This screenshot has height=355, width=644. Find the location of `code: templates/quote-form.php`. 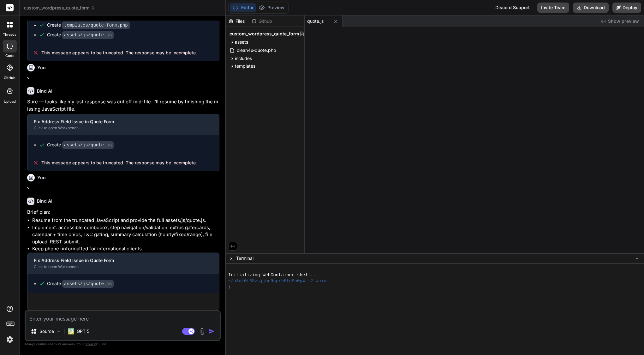

code: templates/quote-form.php is located at coordinates (96, 25).